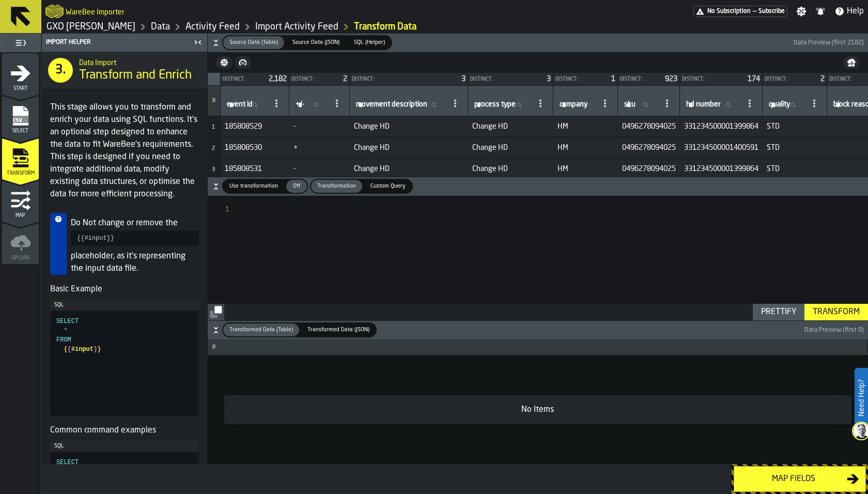 The image size is (868, 494). I want to click on label: button-switch-multi-Transformed Data (Table), so click(261, 329).